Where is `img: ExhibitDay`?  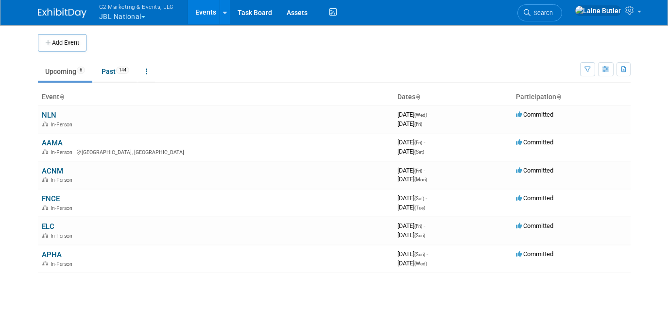 img: ExhibitDay is located at coordinates (62, 13).